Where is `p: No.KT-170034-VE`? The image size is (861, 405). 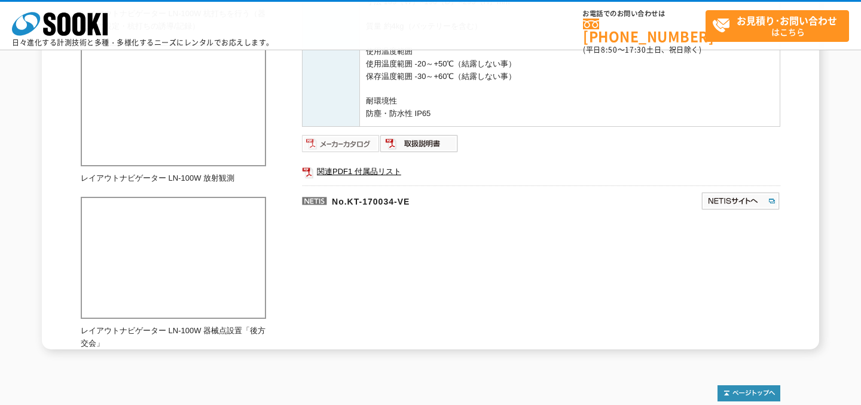 p: No.KT-170034-VE is located at coordinates (444, 200).